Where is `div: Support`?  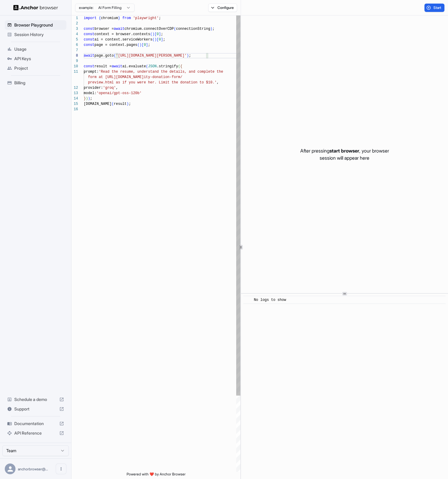 div: Support is located at coordinates (35, 409).